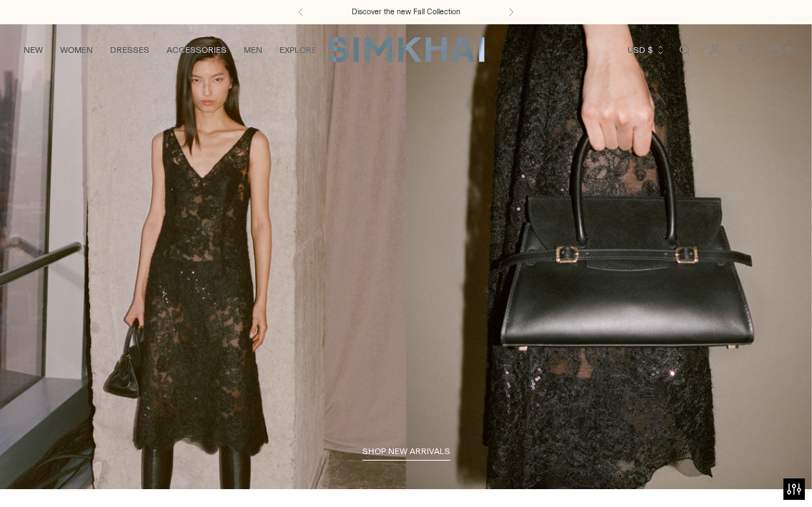 The height and width of the screenshot is (507, 812). What do you see at coordinates (745, 50) in the screenshot?
I see `a: Wishlist` at bounding box center [745, 50].